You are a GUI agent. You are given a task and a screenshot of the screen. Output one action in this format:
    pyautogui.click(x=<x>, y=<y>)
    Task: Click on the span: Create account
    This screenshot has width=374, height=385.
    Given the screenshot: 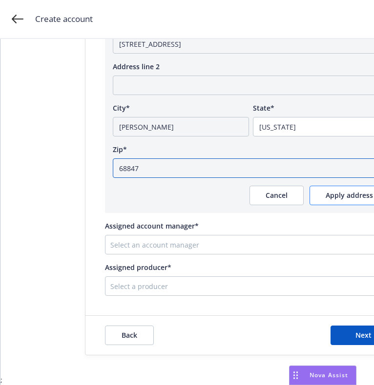 What is the action you would take?
    pyautogui.click(x=64, y=19)
    